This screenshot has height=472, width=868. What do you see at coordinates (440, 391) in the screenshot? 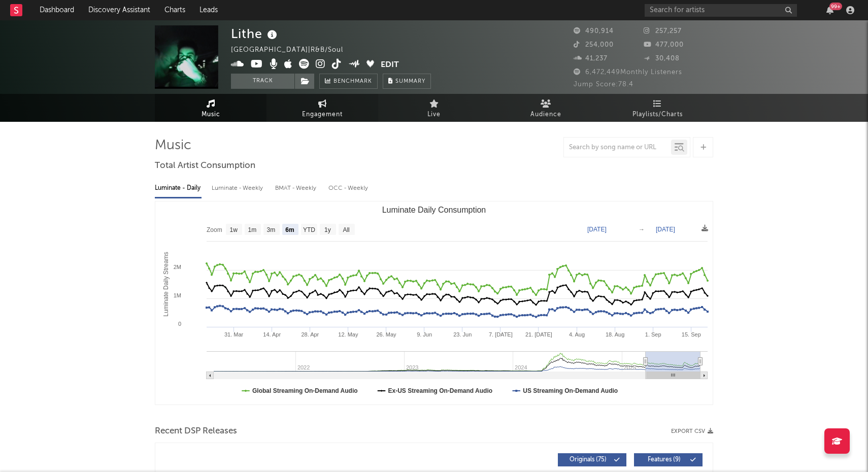
I see `text: Ex-US Streaming On-Demand Audio` at bounding box center [440, 391].